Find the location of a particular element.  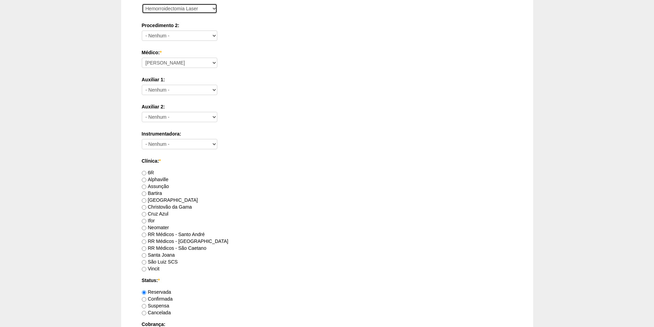

label: Bartira is located at coordinates (152, 193).